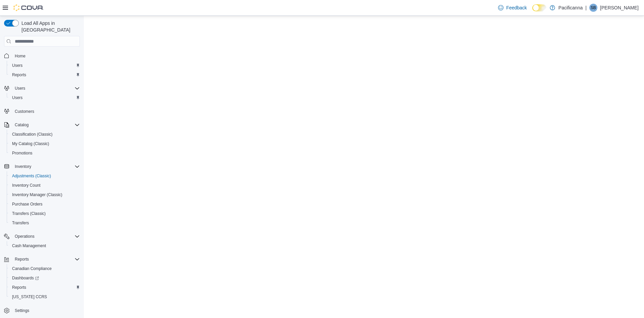 Image resolution: width=644 pixels, height=318 pixels. Describe the element at coordinates (22, 153) in the screenshot. I see `a: Promotions` at that location.